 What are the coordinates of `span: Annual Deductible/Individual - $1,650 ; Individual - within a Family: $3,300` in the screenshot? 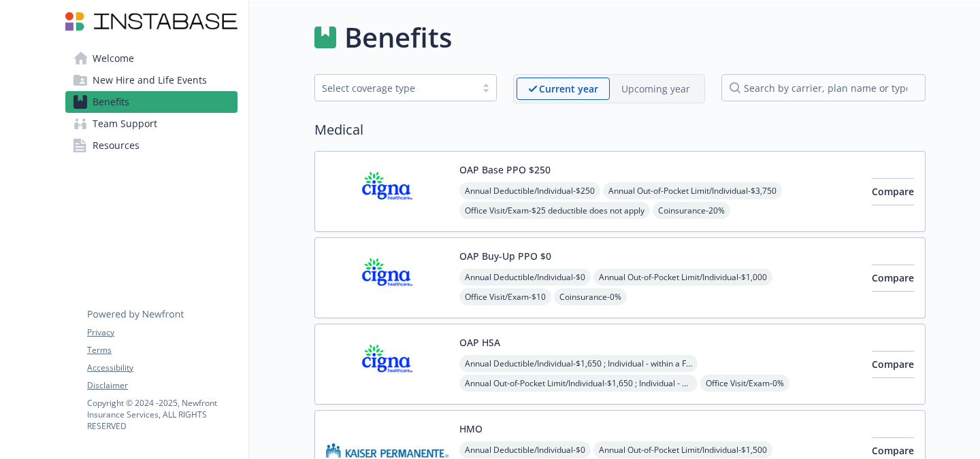 It's located at (579, 363).